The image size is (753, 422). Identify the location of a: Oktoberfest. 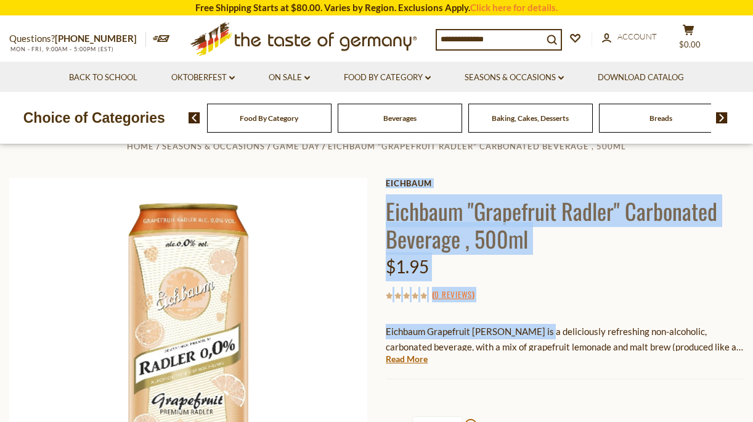
(203, 78).